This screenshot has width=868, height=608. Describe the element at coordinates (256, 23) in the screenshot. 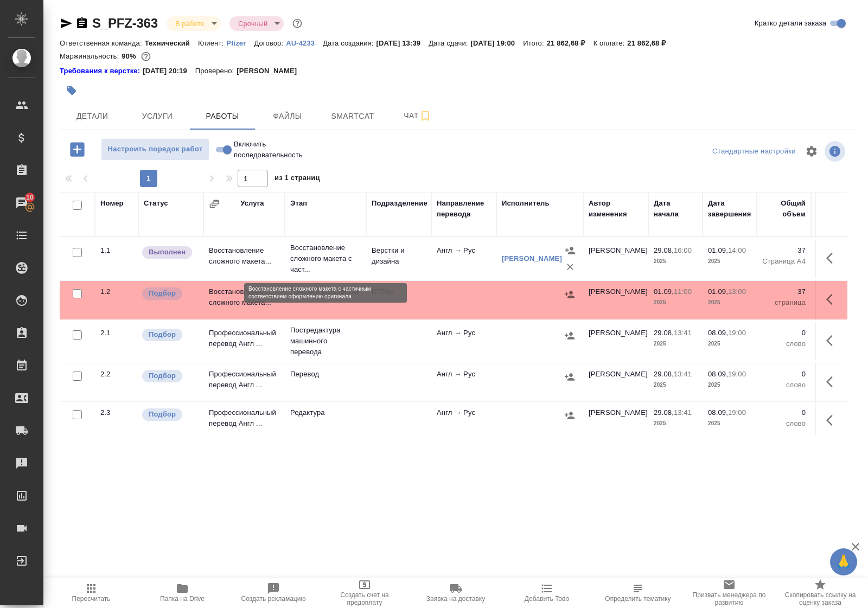

I see `div: В работе` at that location.